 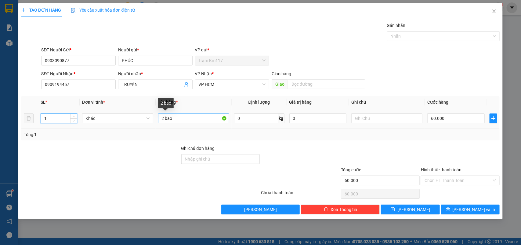 I want to click on span: Giao hàng, so click(x=282, y=74).